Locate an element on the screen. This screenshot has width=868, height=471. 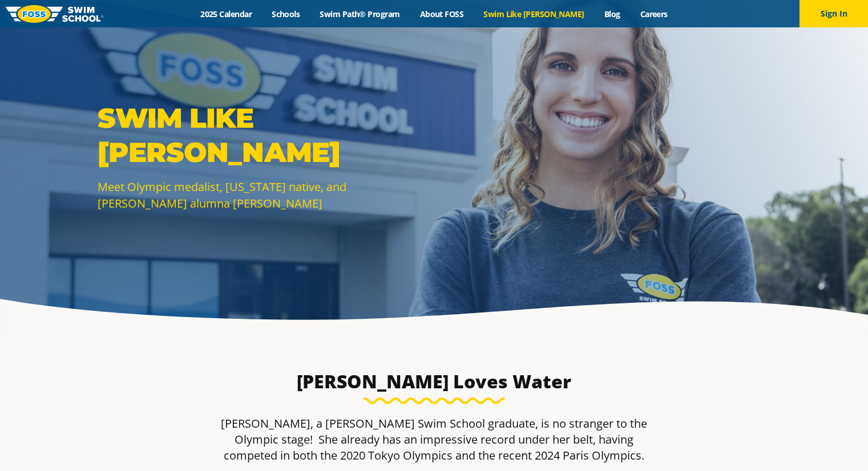
img: FOSS Swim School Logo is located at coordinates (54, 13).